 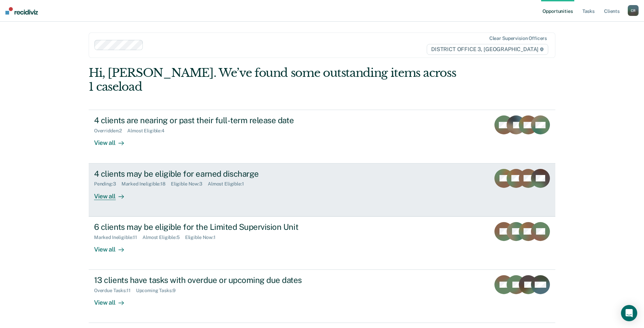 What do you see at coordinates (164, 237) in the screenshot?
I see `div: Almost Eligible : 5` at bounding box center [164, 237].